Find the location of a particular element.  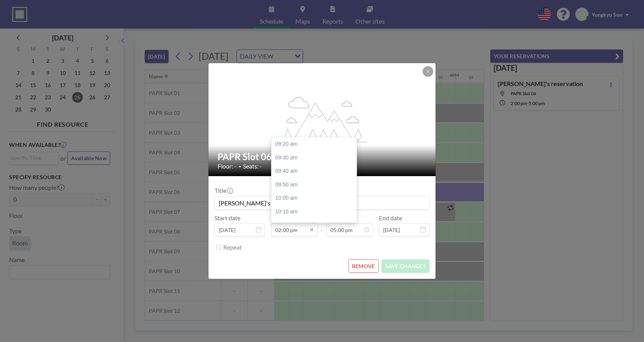

label: Repeat is located at coordinates (232, 247).